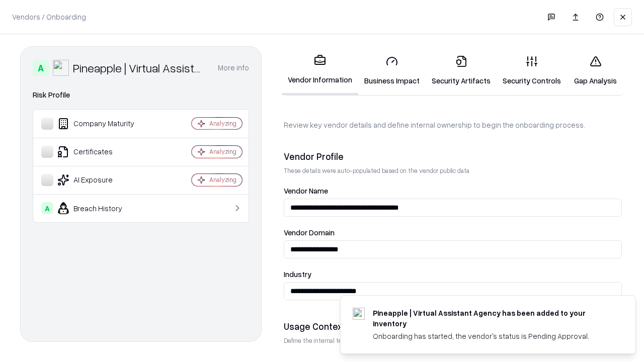  Describe the element at coordinates (140, 68) in the screenshot. I see `div: Pineapple | Virtual Assistant Agency` at that location.